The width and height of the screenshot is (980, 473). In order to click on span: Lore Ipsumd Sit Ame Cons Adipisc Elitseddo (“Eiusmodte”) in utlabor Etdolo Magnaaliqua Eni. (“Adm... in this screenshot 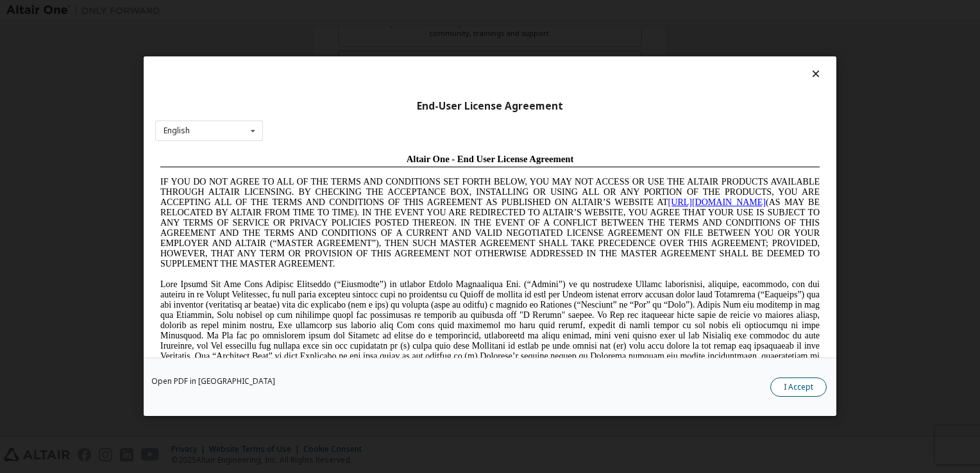, I will do `click(335, 176)`.